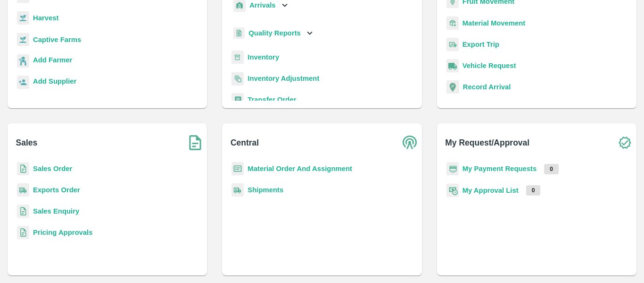 The image size is (644, 283). I want to click on b: My Approval List, so click(490, 190).